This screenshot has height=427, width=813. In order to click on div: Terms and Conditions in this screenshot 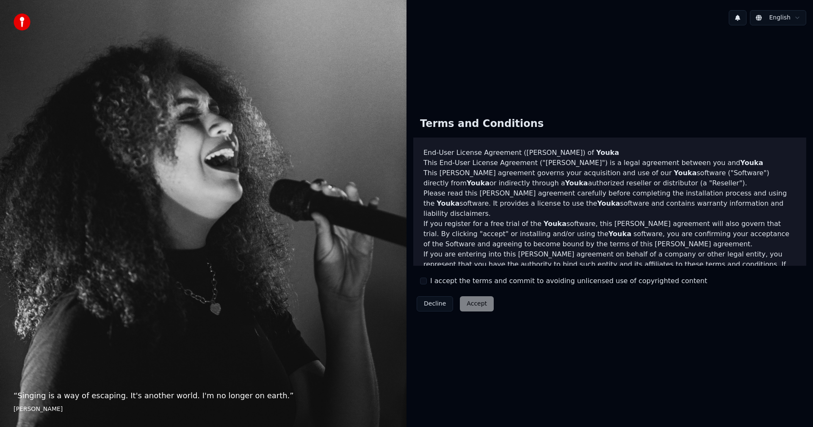, I will do `click(482, 124)`.